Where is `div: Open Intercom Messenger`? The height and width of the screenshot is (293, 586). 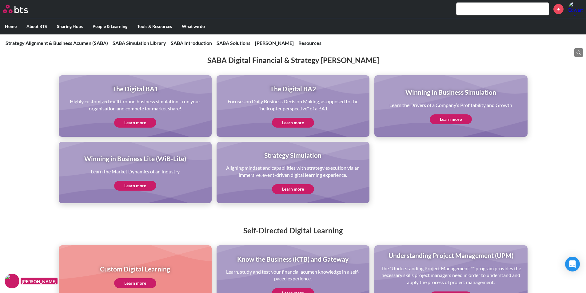
div: Open Intercom Messenger is located at coordinates (572, 264).